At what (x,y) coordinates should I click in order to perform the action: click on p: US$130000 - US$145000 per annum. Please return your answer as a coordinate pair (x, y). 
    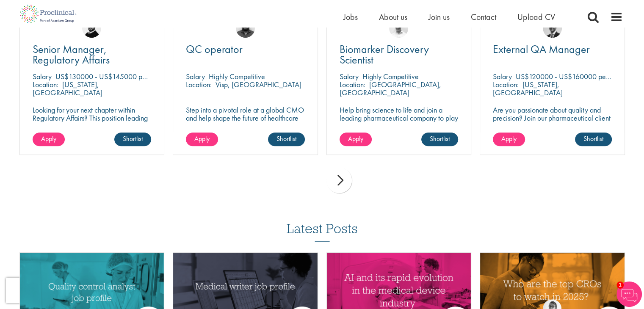
    Looking at the image, I should click on (112, 76).